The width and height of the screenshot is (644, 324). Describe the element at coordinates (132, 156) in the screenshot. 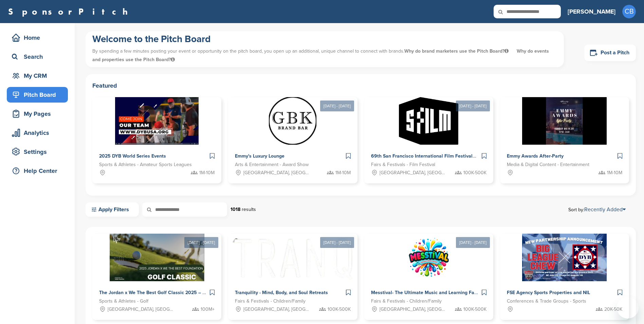

I see `span: 2025 DYB World Series Events` at that location.